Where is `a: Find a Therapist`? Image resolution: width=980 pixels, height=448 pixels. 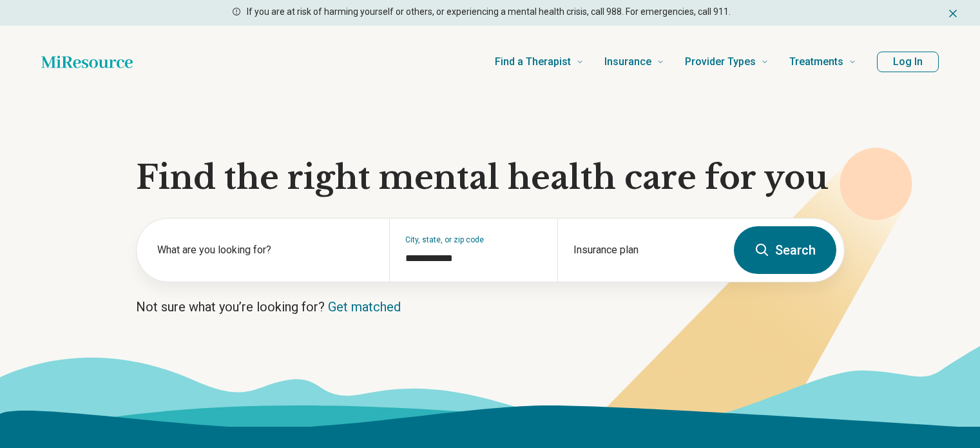
a: Find a Therapist is located at coordinates (539, 62).